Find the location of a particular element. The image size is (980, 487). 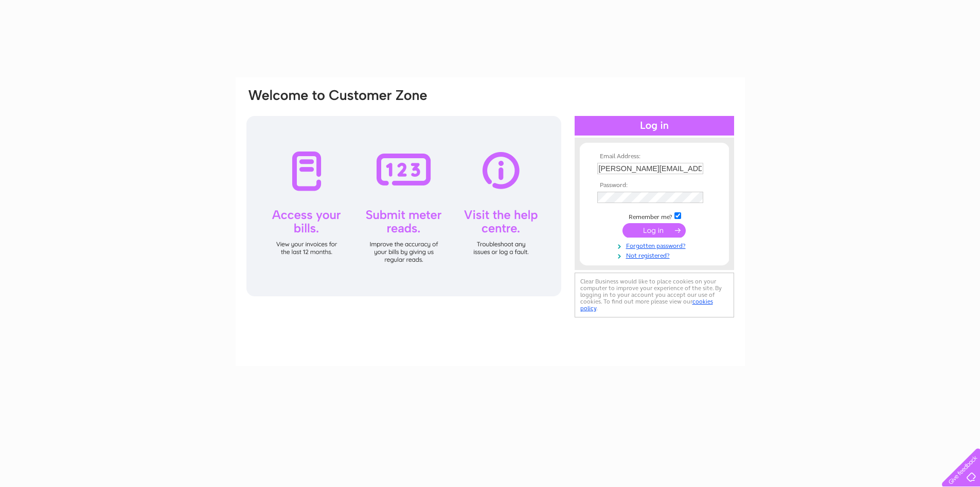

th: Password: is located at coordinates (654, 186).